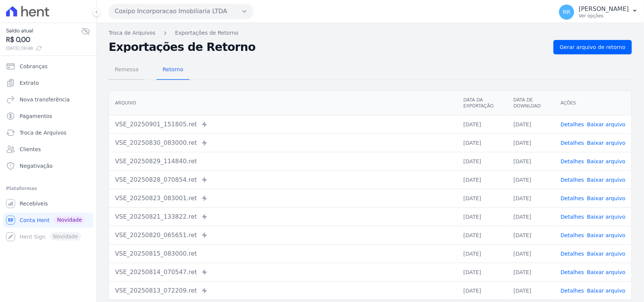 The width and height of the screenshot is (644, 302). What do you see at coordinates (283, 272) in the screenshot?
I see `div: VSE_20250814_070547.ret` at bounding box center [283, 272].